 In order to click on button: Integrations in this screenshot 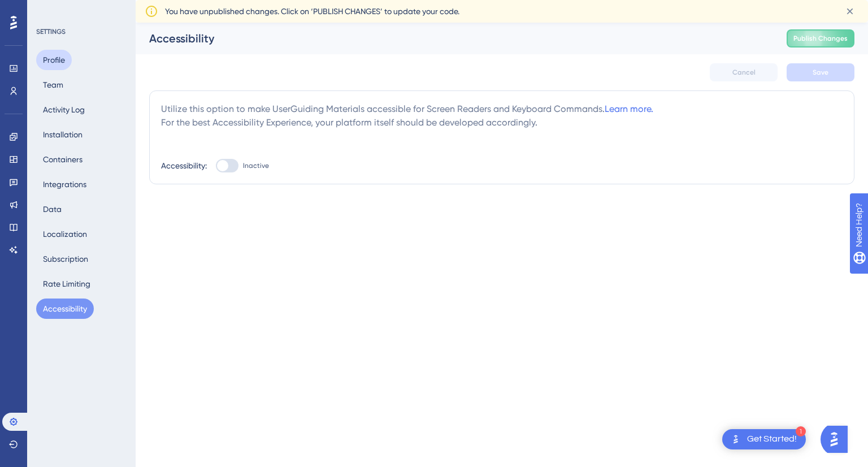, I will do `click(64, 184)`.